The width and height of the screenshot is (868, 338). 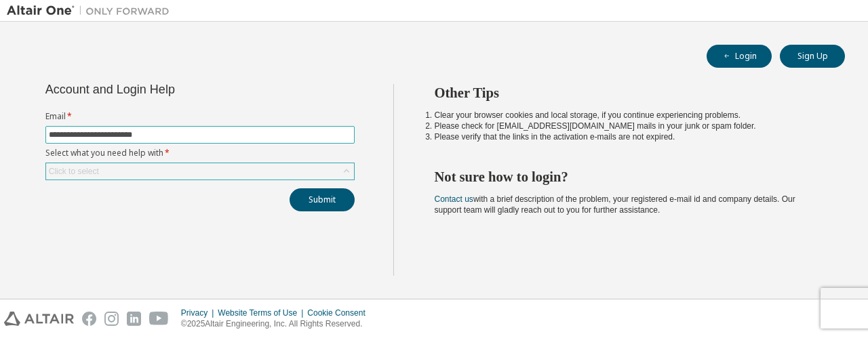 I want to click on button: Sign Up, so click(x=812, y=56).